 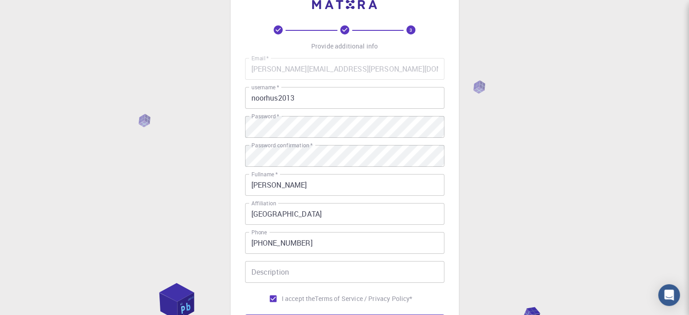 What do you see at coordinates (344, 46) in the screenshot?
I see `p: Provide additional info` at bounding box center [344, 46].